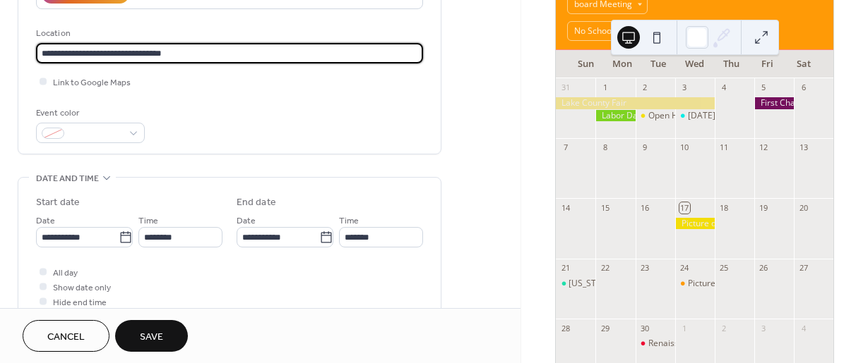 This screenshot has height=363, width=868. I want to click on div: Sun, so click(585, 64).